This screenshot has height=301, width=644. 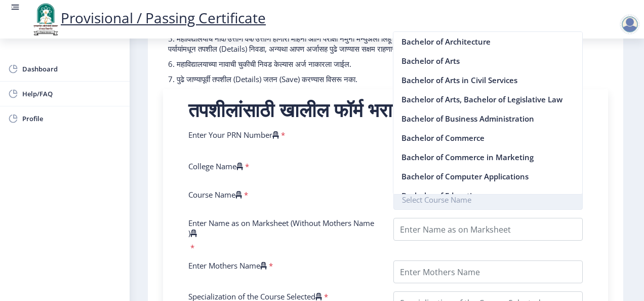 I want to click on input: Enter Mothers Name, so click(x=488, y=272).